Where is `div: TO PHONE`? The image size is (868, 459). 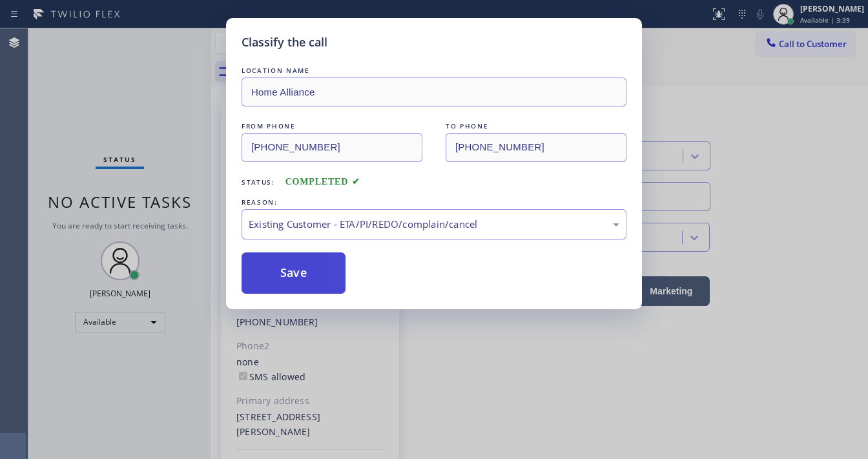 div: TO PHONE is located at coordinates (536, 126).